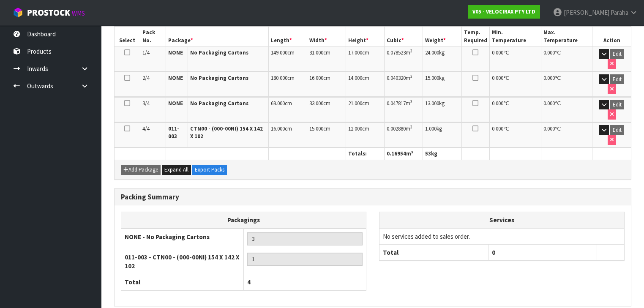 Image resolution: width=644 pixels, height=308 pixels. What do you see at coordinates (355, 78) in the screenshot?
I see `span: 14.000` at bounding box center [355, 78].